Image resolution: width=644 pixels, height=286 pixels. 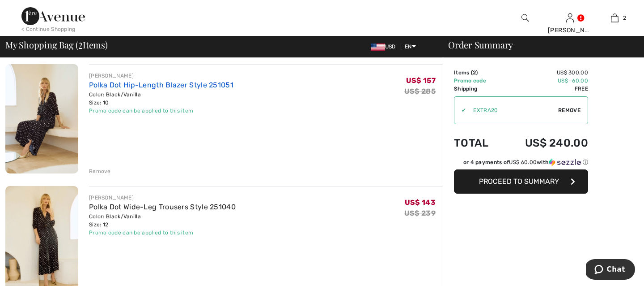 What do you see at coordinates (570, 17) in the screenshot?
I see `a: Sign In` at bounding box center [570, 17].